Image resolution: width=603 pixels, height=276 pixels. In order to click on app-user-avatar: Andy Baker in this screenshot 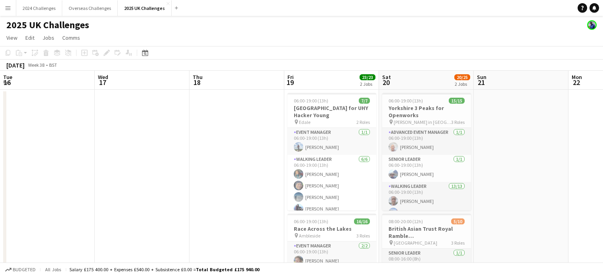, I will do `click(592, 25)`.